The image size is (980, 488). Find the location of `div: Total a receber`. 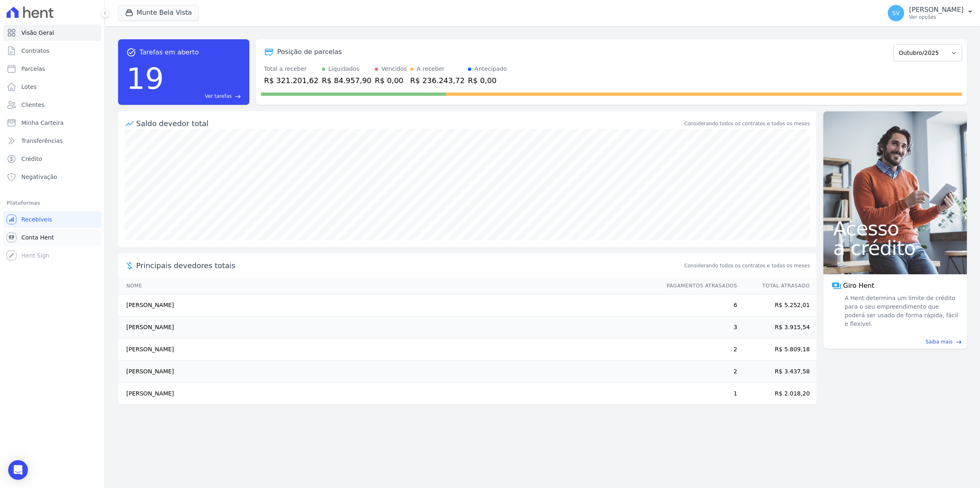

div: Total a receber is located at coordinates (291, 69).